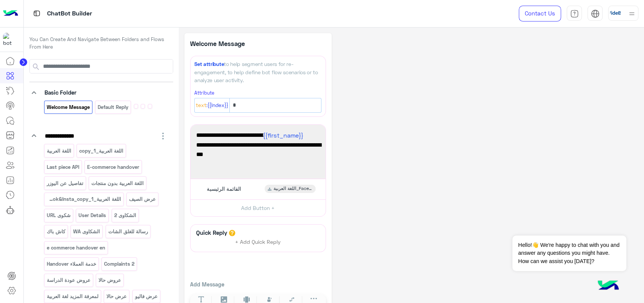  I want to click on p: الشكاوى WA, so click(87, 231).